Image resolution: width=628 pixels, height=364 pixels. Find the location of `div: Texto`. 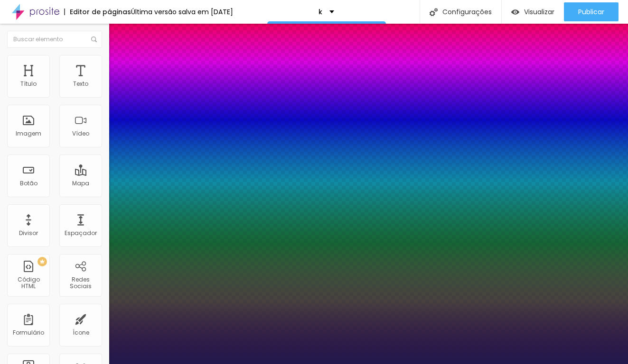

div: Texto is located at coordinates (81, 84).